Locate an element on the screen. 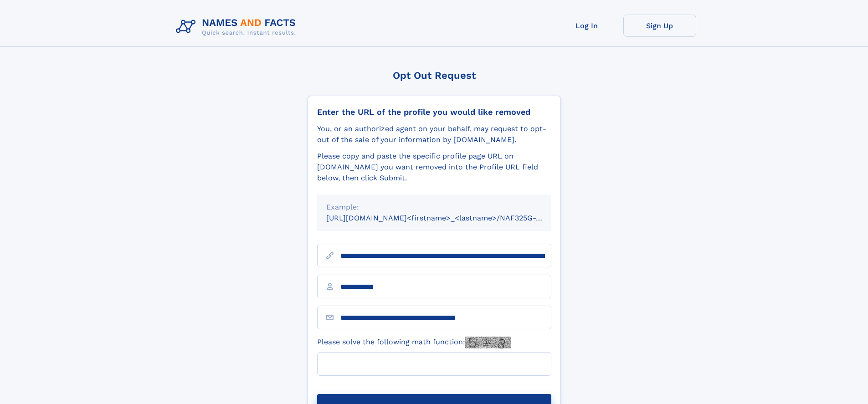 Image resolution: width=868 pixels, height=404 pixels. a: Sign Up is located at coordinates (660, 26).